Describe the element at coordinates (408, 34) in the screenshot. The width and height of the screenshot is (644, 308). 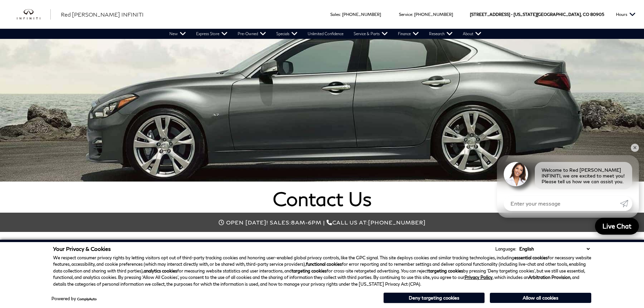
I see `a: Finance` at that location.